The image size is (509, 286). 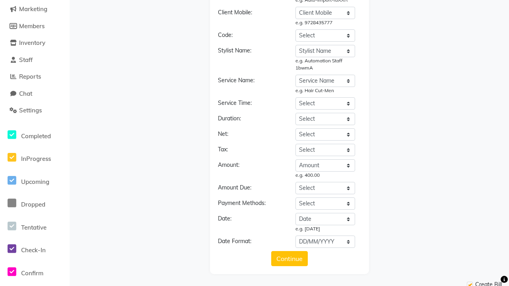 What do you see at coordinates (34, 227) in the screenshot?
I see `span: Tentative` at bounding box center [34, 227].